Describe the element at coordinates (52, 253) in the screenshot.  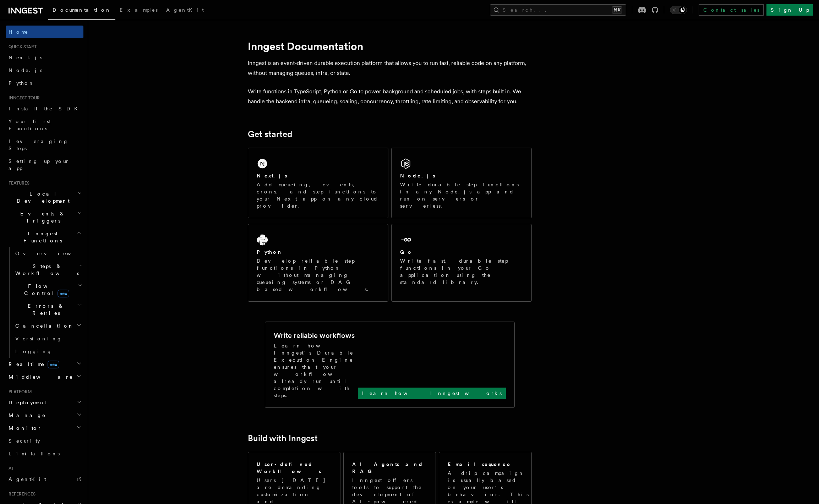
I see `span: Overview` at that location.